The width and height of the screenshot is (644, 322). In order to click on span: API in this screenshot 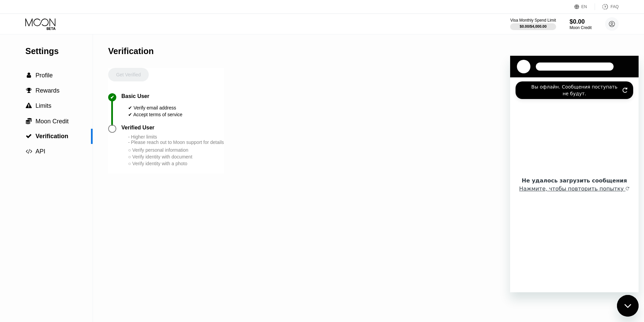, I will do `click(40, 151)`.